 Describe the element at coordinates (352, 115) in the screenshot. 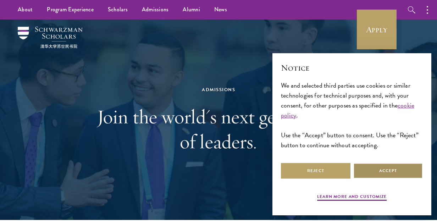

I see `div: We and selected third parties use cookies or similar technologies for technical purposes and, wit...` at that location.